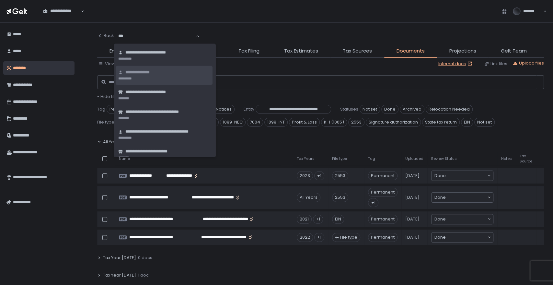 The height and width of the screenshot is (285, 553). Describe the element at coordinates (249, 51) in the screenshot. I see `span: Tax Filing` at that location.